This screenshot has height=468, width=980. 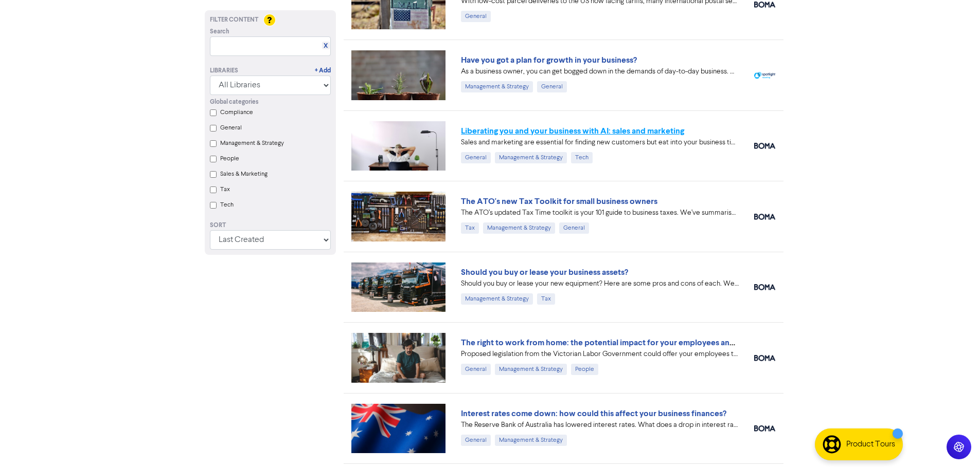 I want to click on label: General, so click(x=231, y=128).